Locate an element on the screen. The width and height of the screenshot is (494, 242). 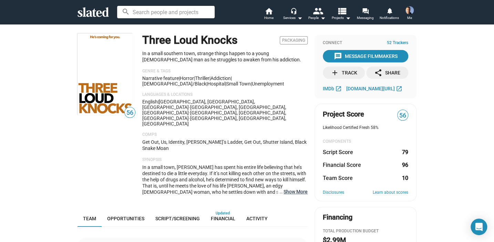
mat-icon: view_list is located at coordinates (342, 11).